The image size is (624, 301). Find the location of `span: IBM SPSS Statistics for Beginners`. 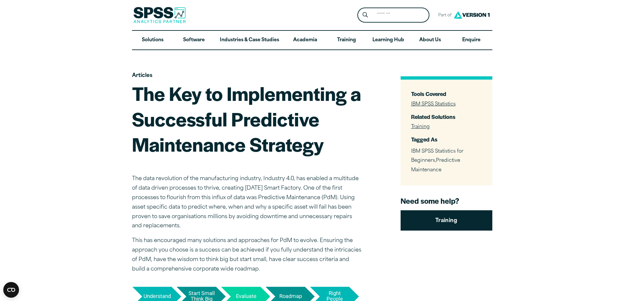

span: IBM SPSS Statistics for Beginners is located at coordinates (437, 156).